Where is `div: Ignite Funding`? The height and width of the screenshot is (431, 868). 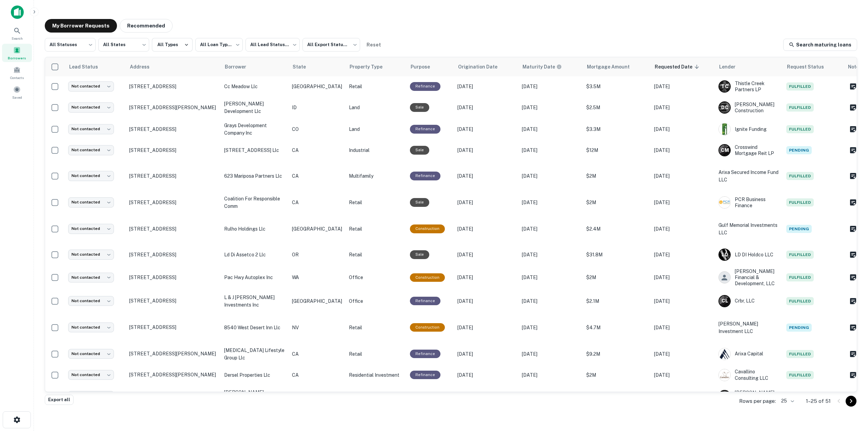 div: Ignite Funding is located at coordinates (749, 129).